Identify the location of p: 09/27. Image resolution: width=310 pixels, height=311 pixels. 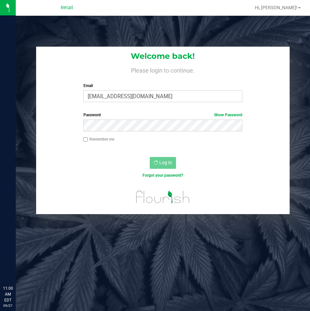
(8, 305).